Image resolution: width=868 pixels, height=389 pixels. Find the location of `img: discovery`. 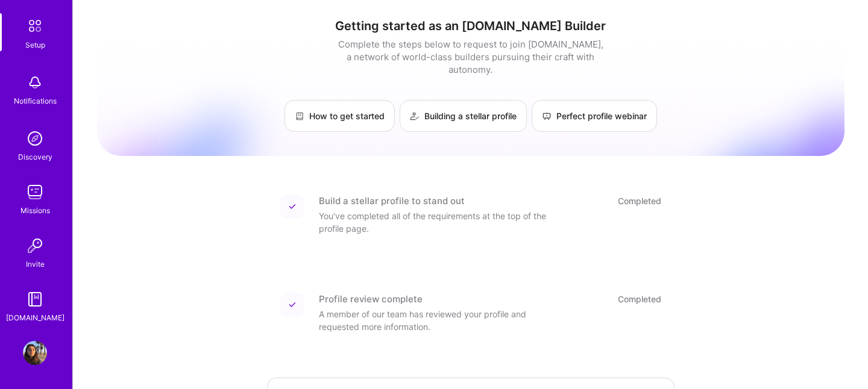

img: discovery is located at coordinates (34, 139).